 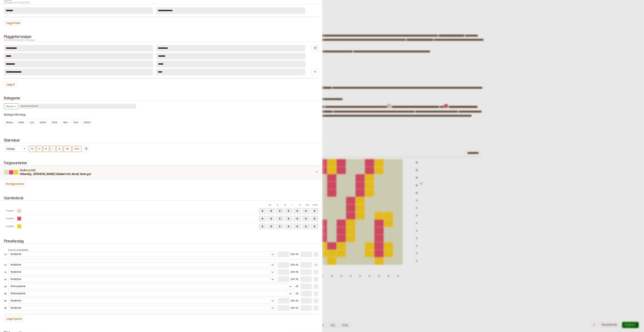 What do you see at coordinates (315, 205) in the screenshot?
I see `div: XXXL` at bounding box center [315, 205].